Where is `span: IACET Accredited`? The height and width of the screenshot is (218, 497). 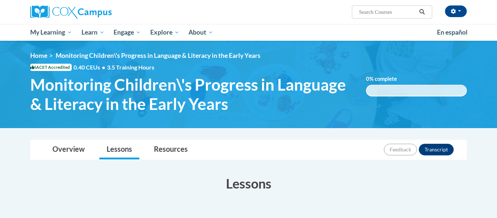
span: IACET Accredited is located at coordinates (51, 67).